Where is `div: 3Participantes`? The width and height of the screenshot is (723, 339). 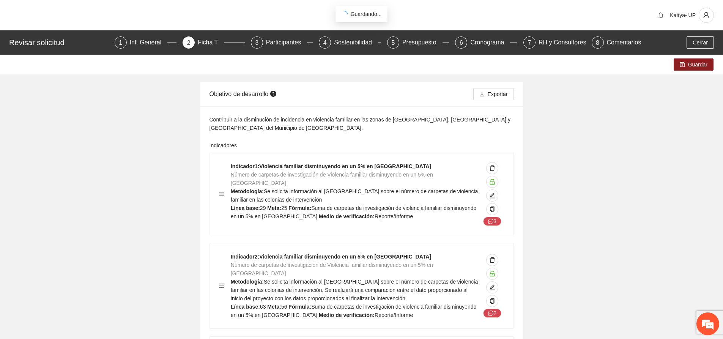 div: 3Participantes is located at coordinates (282, 42).